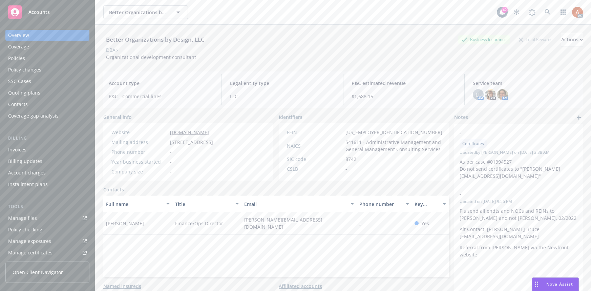 The height and width of the screenshot is (291, 591). Describe the element at coordinates (139, 162) in the screenshot. I see `div: Year business started` at that location.